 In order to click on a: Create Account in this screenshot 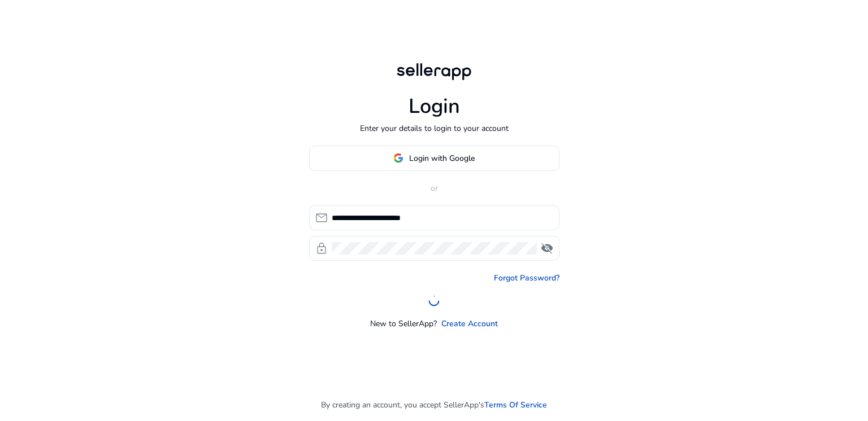, I will do `click(470, 324)`.